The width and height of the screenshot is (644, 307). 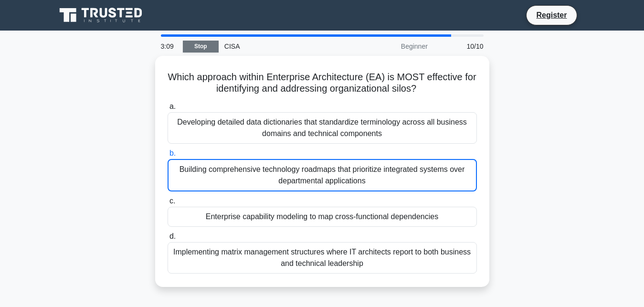 I want to click on div: Beginner, so click(x=392, y=46).